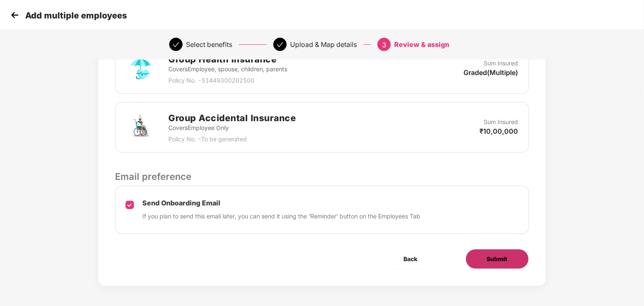  Describe the element at coordinates (323, 44) in the screenshot. I see `div: Upload & Map details` at that location.